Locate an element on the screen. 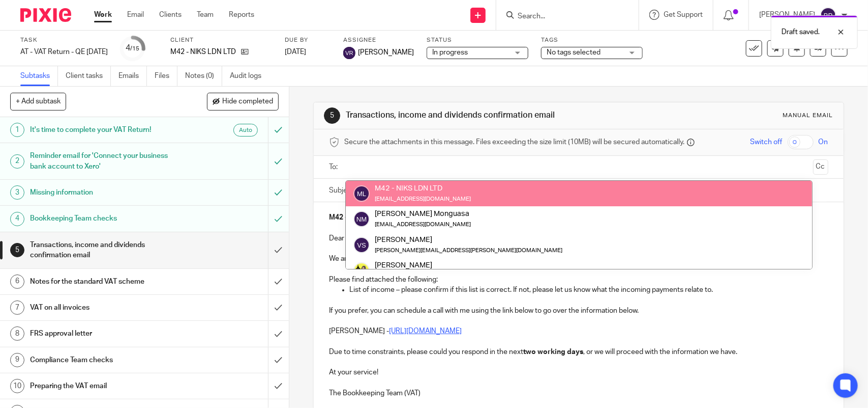  a: Files is located at coordinates (166, 76).